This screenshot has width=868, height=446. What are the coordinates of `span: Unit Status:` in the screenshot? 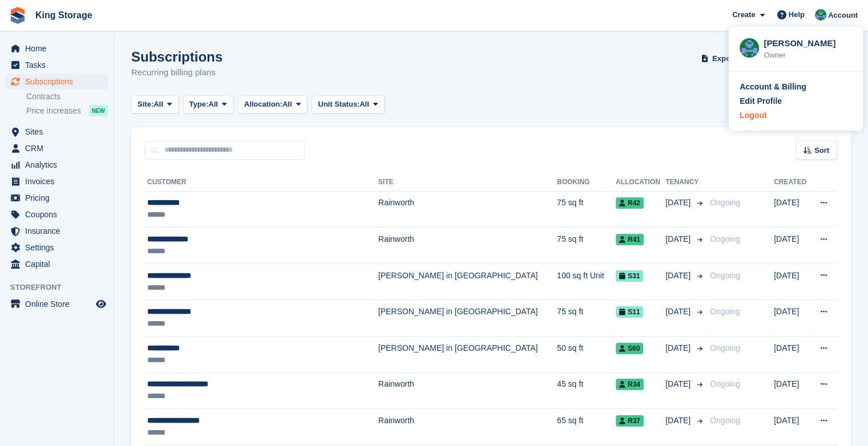 It's located at (339, 104).